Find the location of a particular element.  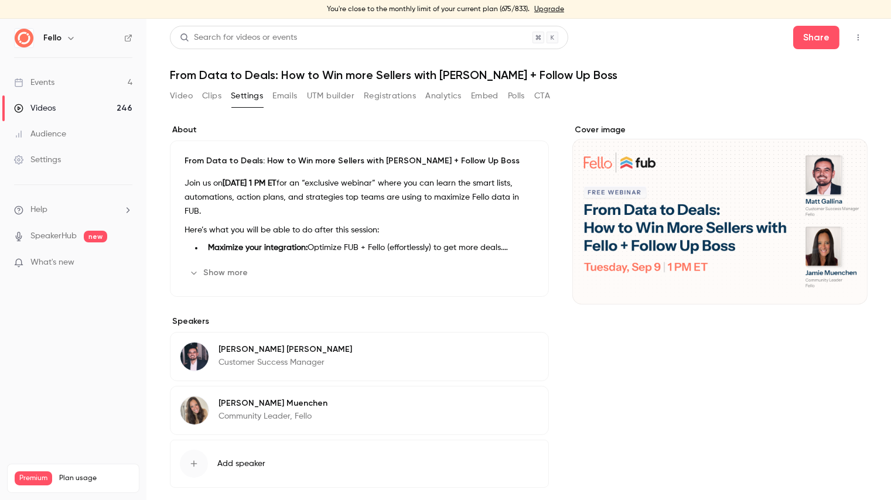

button: Add speaker is located at coordinates (359, 464).